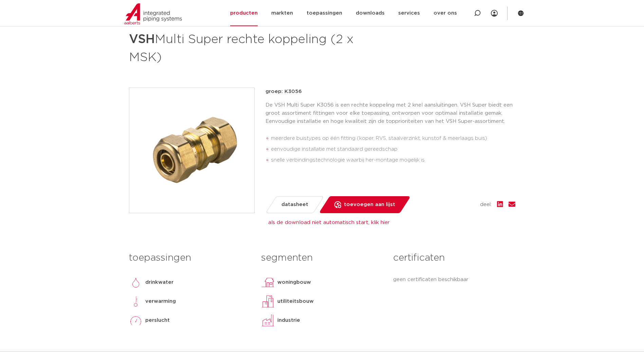 The image size is (644, 352). Describe the element at coordinates (136, 283) in the screenshot. I see `img: drinkwater` at that location.